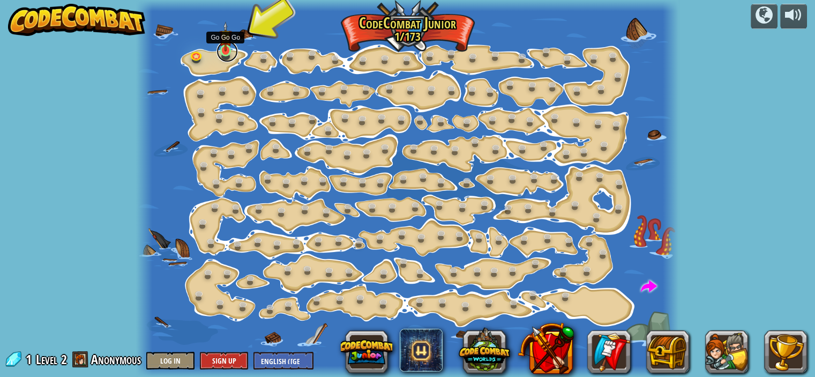 The height and width of the screenshot is (377, 815). I want to click on img: CodeCombat - Learn how to code by playing a game, so click(77, 20).